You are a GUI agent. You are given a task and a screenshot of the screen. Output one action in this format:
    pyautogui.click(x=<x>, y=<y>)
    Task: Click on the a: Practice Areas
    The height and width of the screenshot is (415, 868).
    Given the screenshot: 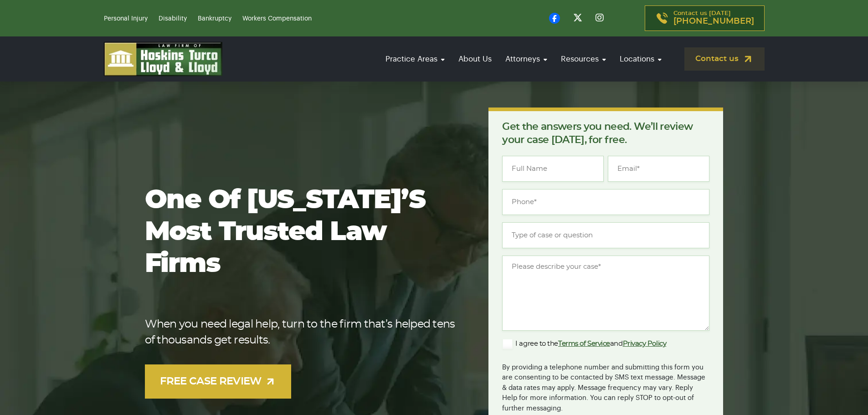 What is the action you would take?
    pyautogui.click(x=415, y=59)
    